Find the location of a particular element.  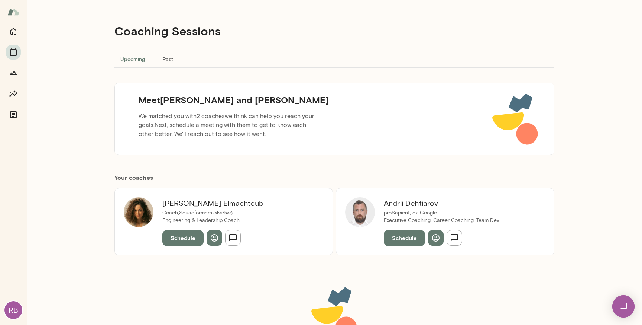

button: Past is located at coordinates (168, 59).